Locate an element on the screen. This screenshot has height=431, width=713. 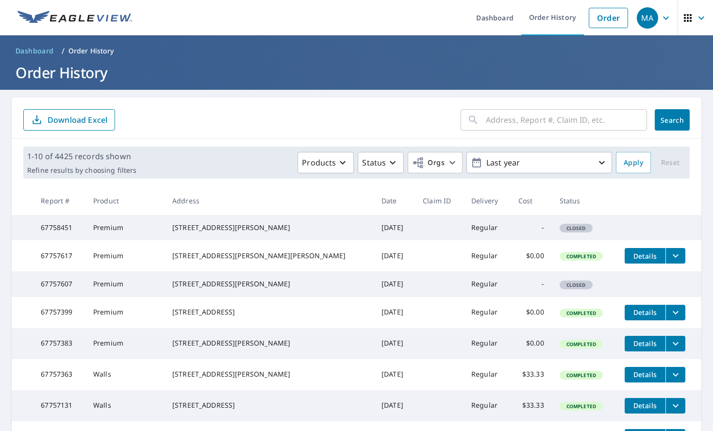
th: Status is located at coordinates (584, 200).